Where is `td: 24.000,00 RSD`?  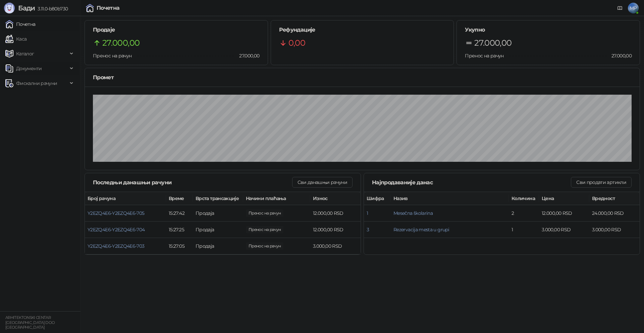 td: 24.000,00 RSD is located at coordinates (614, 213).